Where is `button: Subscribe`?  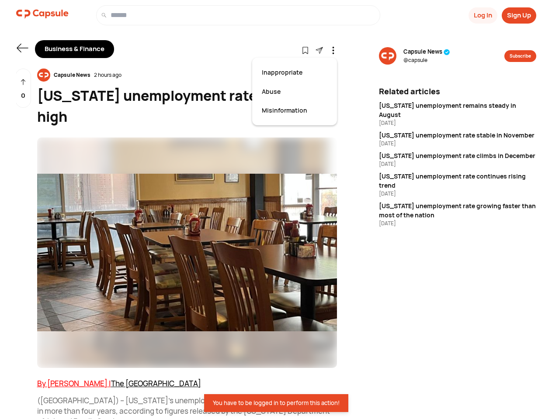
button: Subscribe is located at coordinates (520, 56).